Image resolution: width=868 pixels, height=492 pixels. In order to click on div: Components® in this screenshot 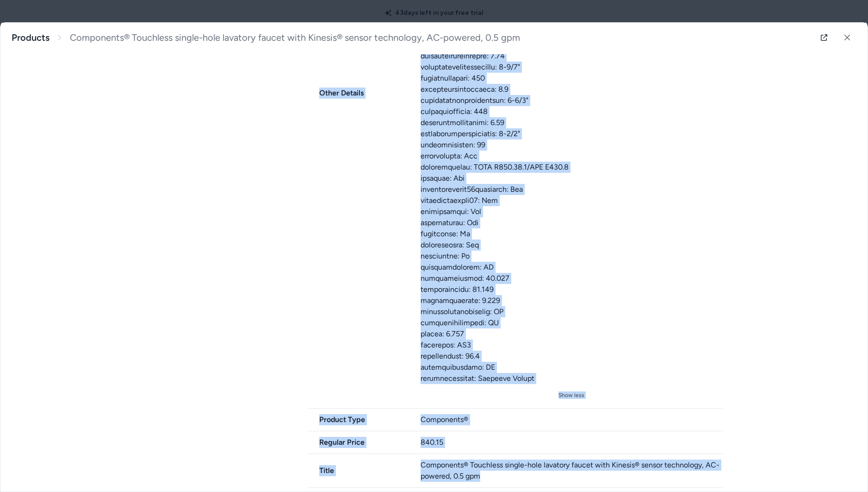, I will do `click(572, 420)`.